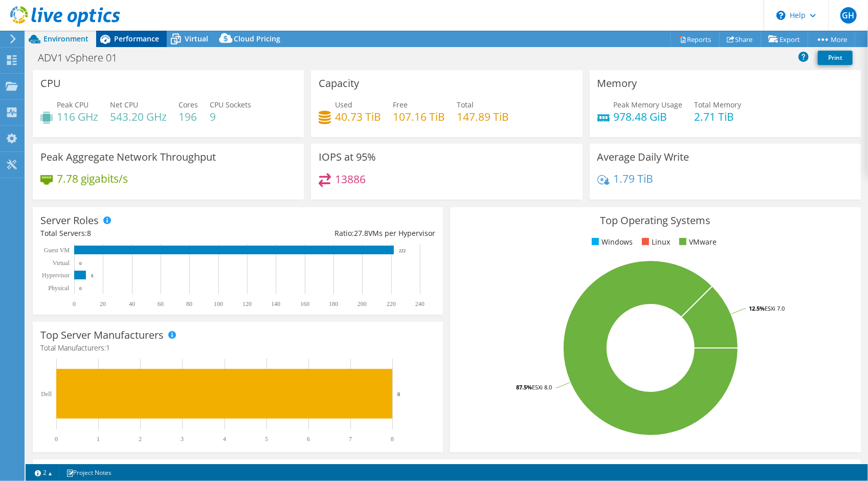 The image size is (868, 481). Describe the element at coordinates (336, 233) in the screenshot. I see `div: Ratio: VMs per Hypervisor` at that location.